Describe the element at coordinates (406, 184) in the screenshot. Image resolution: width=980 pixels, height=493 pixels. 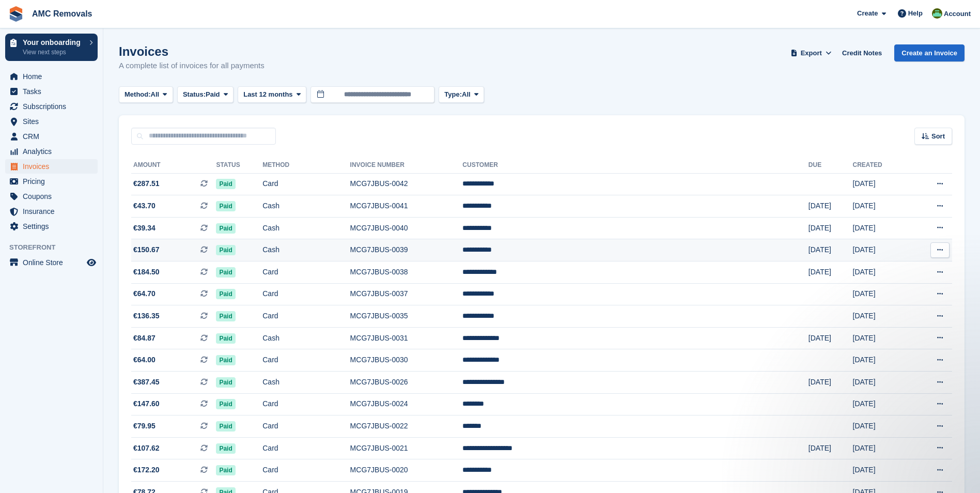
I see `td: MCG7JBUS-0042` at that location.